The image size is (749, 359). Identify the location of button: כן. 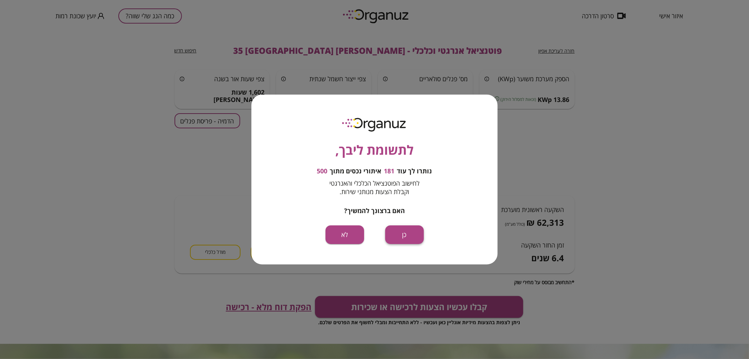
(405, 234).